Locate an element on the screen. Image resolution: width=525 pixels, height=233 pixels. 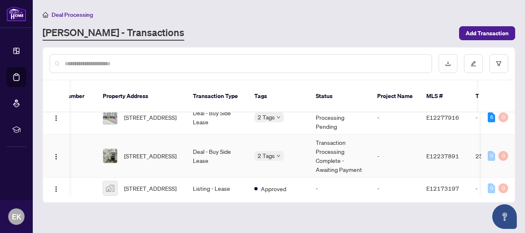
td: Listing - Lease is located at coordinates (217, 188).